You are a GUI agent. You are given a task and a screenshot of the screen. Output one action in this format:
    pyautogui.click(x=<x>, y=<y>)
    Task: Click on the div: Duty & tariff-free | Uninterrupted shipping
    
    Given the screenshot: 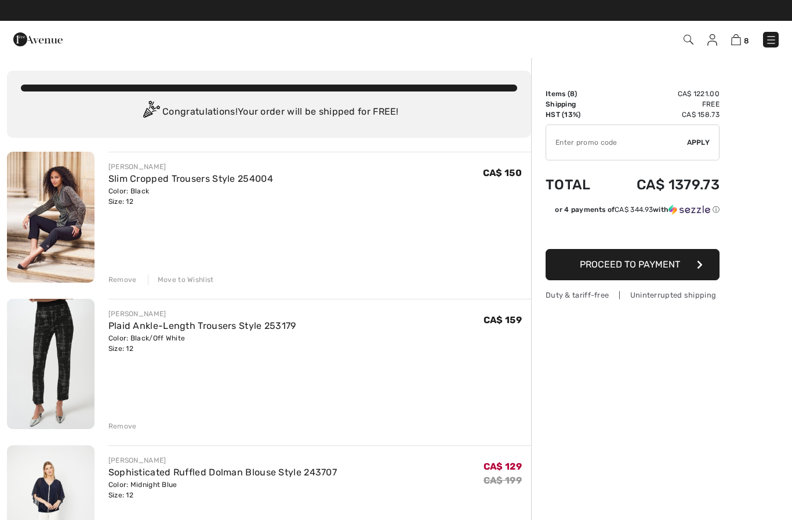 What is the action you would take?
    pyautogui.click(x=632, y=295)
    